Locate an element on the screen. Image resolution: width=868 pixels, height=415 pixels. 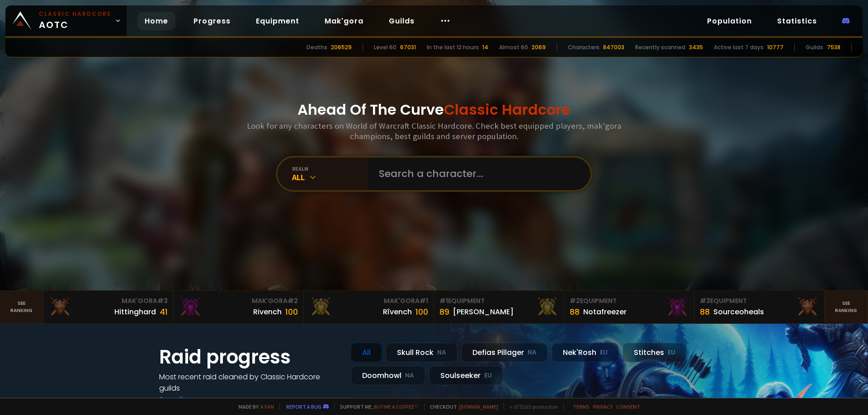
div: 7538 is located at coordinates (834, 47).